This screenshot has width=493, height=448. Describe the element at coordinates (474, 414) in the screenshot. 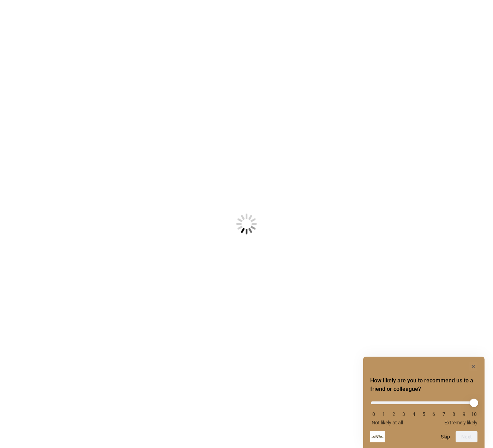

I see `li: 10` at that location.